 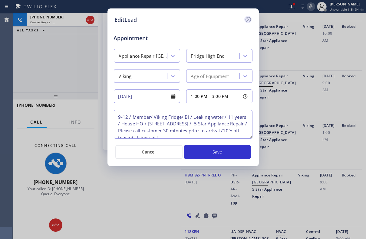 What do you see at coordinates (210, 76) in the screenshot?
I see `div: Age of Equipment` at bounding box center [210, 76].